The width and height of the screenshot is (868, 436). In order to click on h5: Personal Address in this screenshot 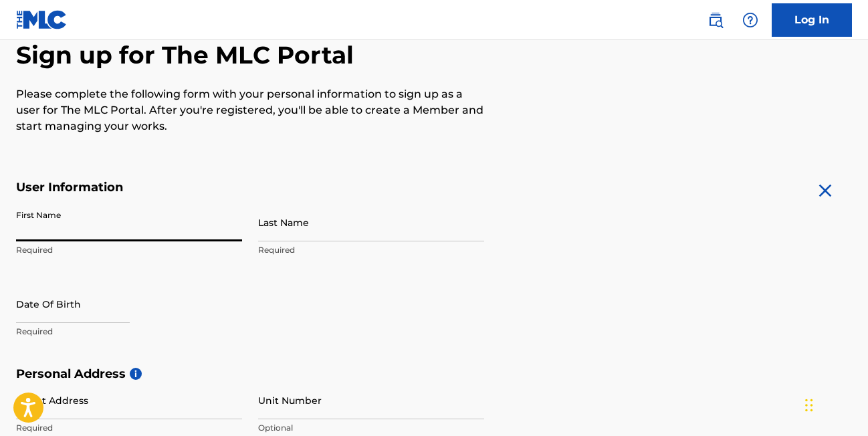, I will do `click(434, 374)`.